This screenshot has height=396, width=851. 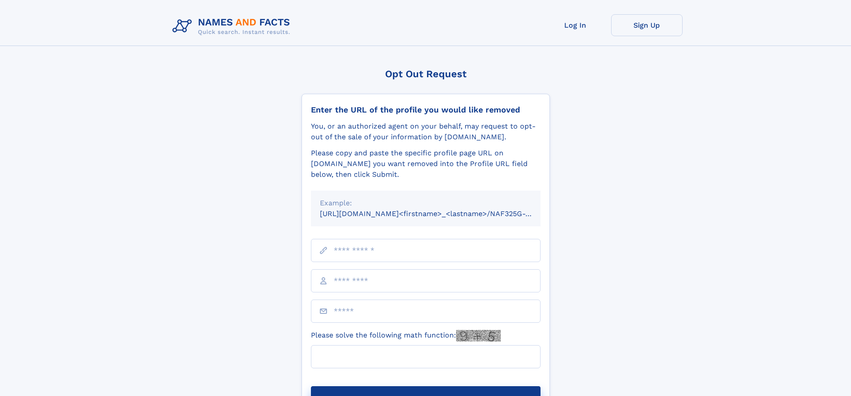 What do you see at coordinates (575, 25) in the screenshot?
I see `a: Log In` at bounding box center [575, 25].